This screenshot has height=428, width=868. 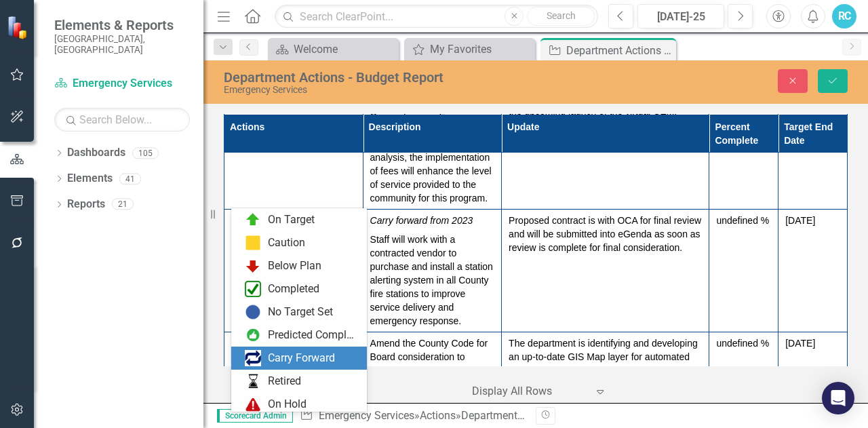 What do you see at coordinates (86, 204) in the screenshot?
I see `a: Reports` at bounding box center [86, 204].